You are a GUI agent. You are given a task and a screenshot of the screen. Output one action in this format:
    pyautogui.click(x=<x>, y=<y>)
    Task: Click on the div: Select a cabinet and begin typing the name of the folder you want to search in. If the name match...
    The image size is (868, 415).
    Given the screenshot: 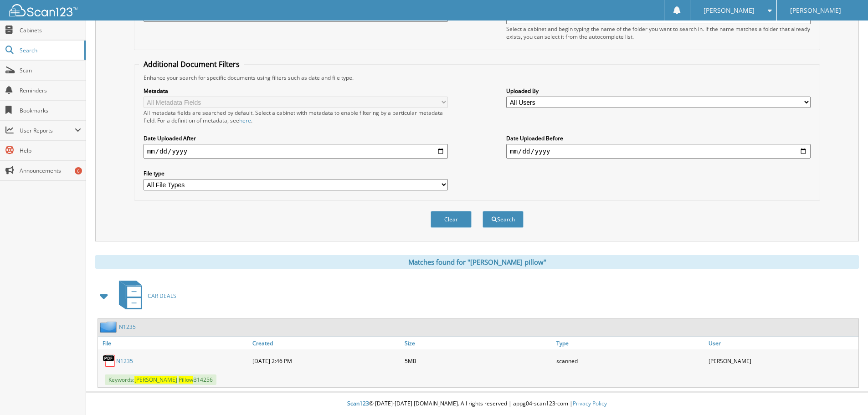 What is the action you would take?
    pyautogui.click(x=658, y=32)
    